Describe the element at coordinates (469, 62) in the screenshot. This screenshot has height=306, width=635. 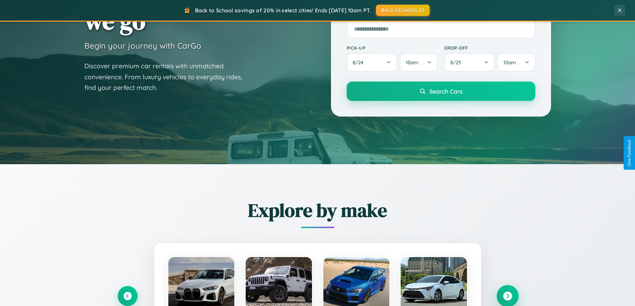
I see `button: 8/25` at that location.